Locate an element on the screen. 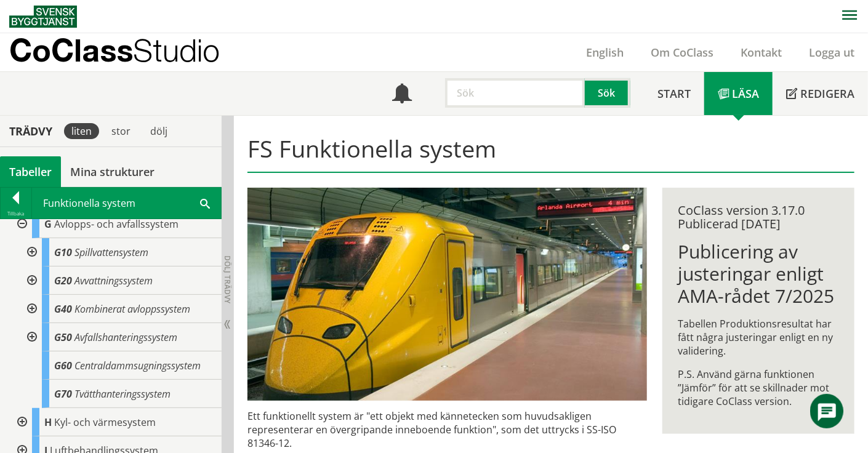 This screenshot has height=453, width=868. span: Kombinerat avloppssystem is located at coordinates (132, 309).